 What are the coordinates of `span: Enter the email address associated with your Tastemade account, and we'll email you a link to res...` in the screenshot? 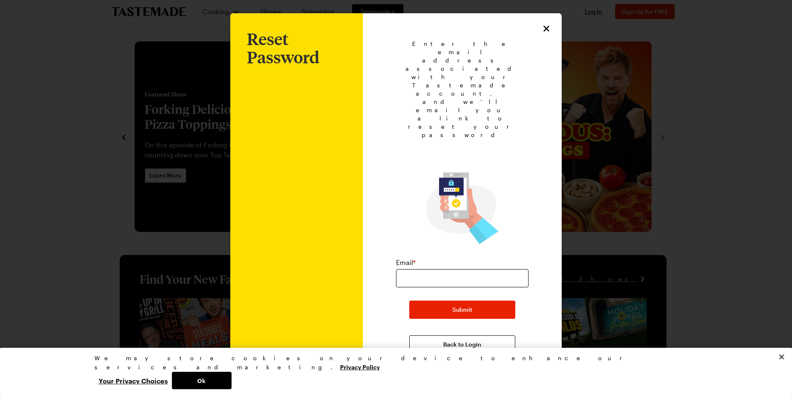 It's located at (462, 90).